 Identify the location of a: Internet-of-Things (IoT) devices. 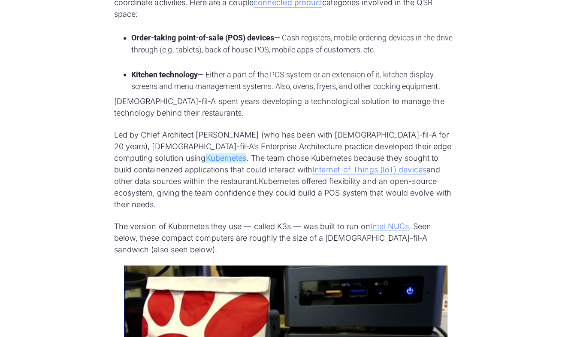
(370, 169).